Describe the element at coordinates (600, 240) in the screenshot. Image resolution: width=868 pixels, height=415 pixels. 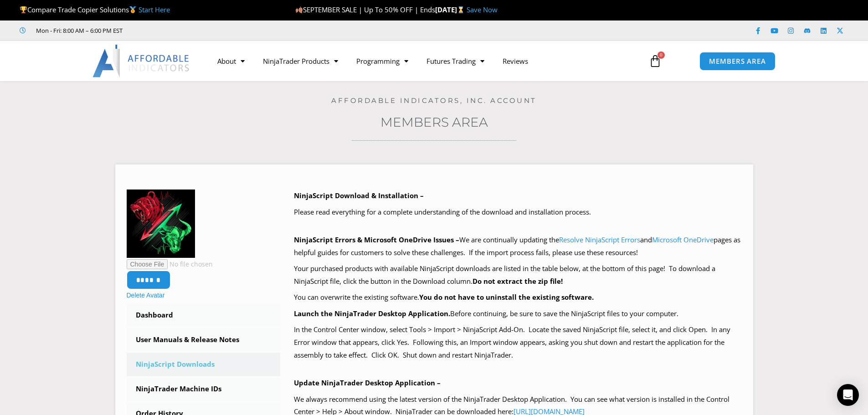
I see `a: Resolve NinjaScript Errors` at that location.